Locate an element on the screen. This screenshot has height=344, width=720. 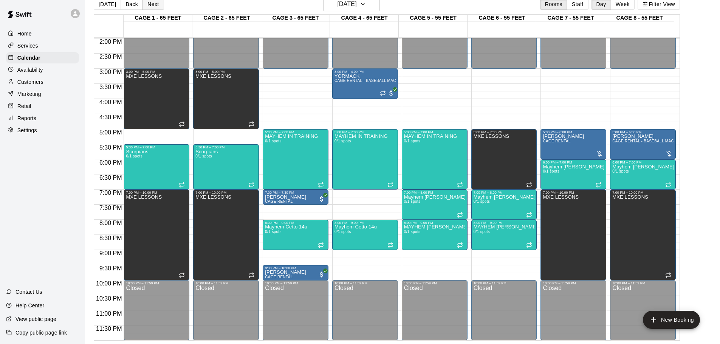
div: 5:00 PM – 6:00 PM is located at coordinates (643, 132).